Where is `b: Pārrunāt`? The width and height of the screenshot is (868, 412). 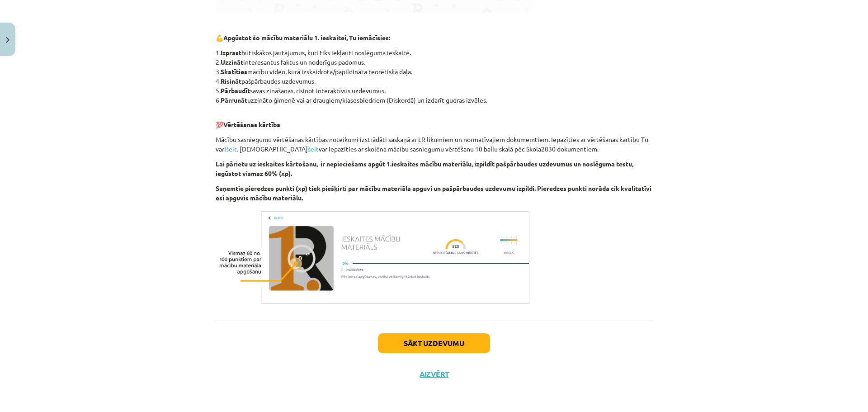
b: Pārrunāt is located at coordinates (233, 100).